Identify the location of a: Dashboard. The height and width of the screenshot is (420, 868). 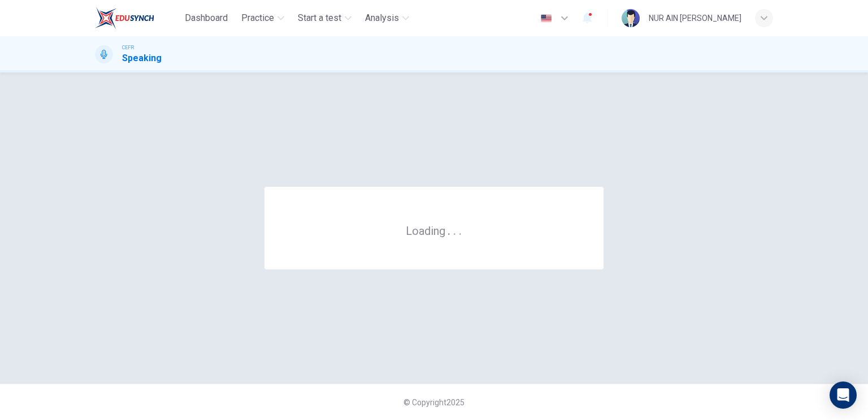
(206, 18).